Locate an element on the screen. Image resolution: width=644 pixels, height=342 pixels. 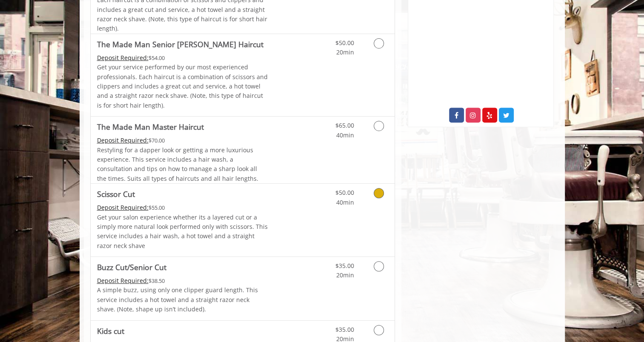
span: $65.00 is located at coordinates (344, 125).